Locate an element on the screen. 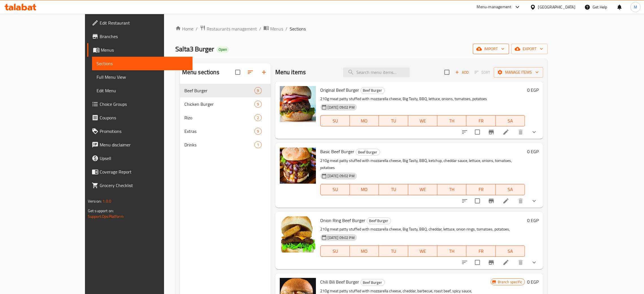  button: export is located at coordinates (529, 49).